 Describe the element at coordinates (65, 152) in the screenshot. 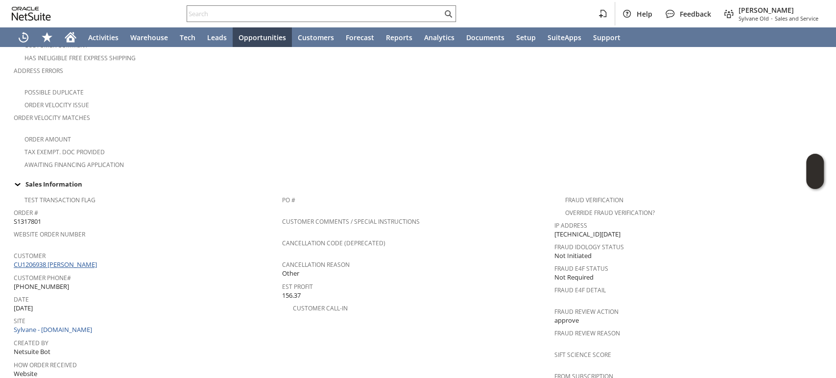

I see `a: Tax Exempt. Doc Provided` at that location.